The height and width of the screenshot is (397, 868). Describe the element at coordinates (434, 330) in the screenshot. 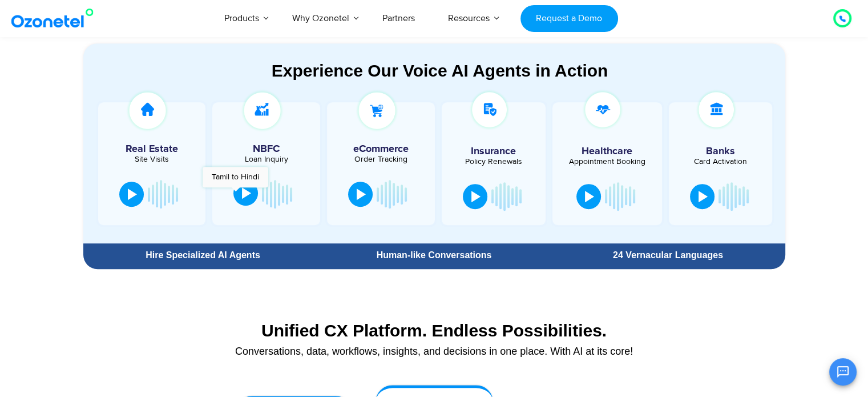

I see `div: Unified CX Platform. Endless Possibilities.` at that location.